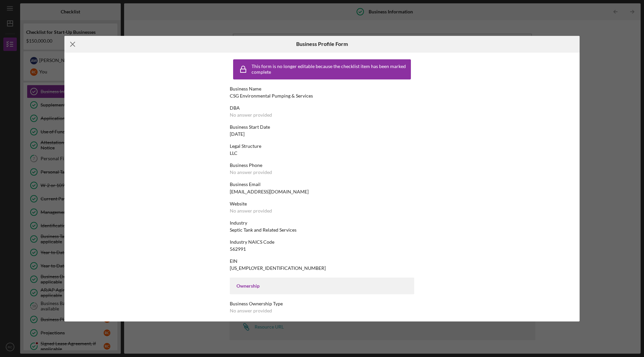 Image resolution: width=644 pixels, height=357 pixels. Describe the element at coordinates (322, 146) in the screenshot. I see `div: Legal Structure` at that location.